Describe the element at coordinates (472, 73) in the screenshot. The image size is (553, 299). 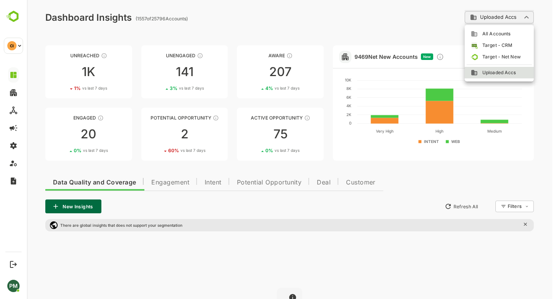
I see `div: Uploaded Accs` at that location.